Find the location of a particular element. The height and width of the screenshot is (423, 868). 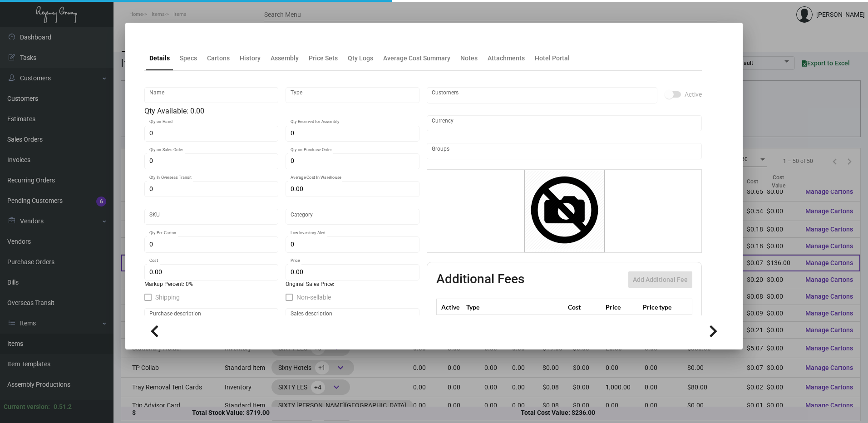

span: Active is located at coordinates (693, 95).